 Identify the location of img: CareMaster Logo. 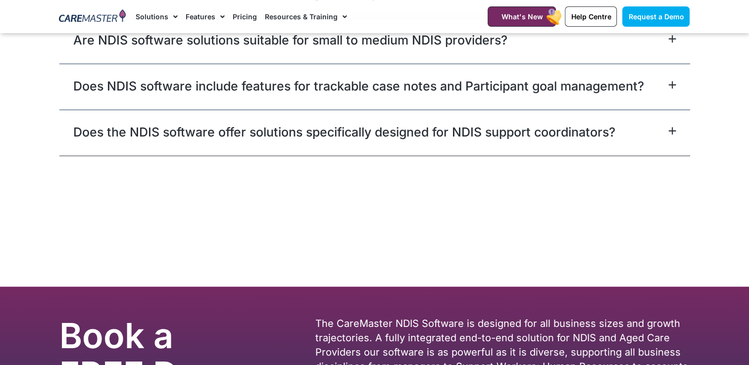
(92, 17).